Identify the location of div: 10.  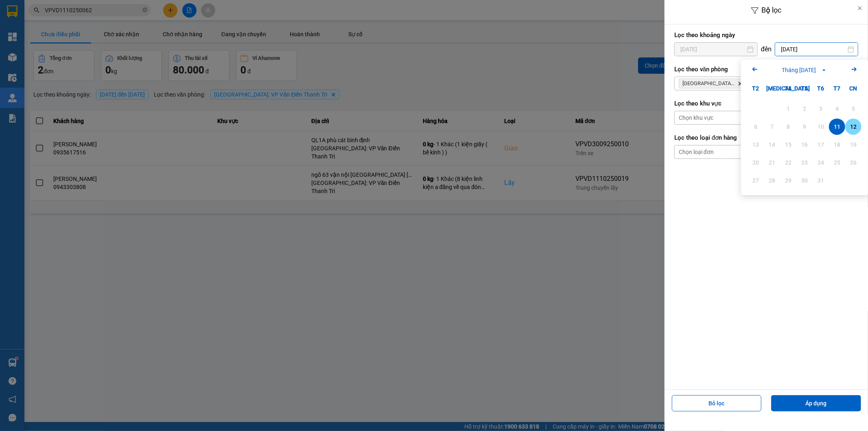
(821, 126).